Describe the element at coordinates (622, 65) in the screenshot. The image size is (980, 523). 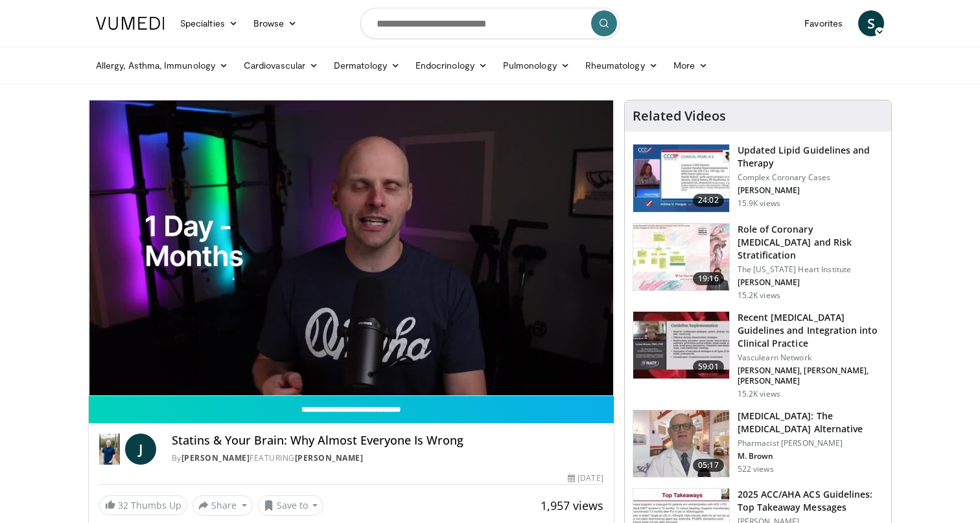
I see `a: Rheumatology` at that location.